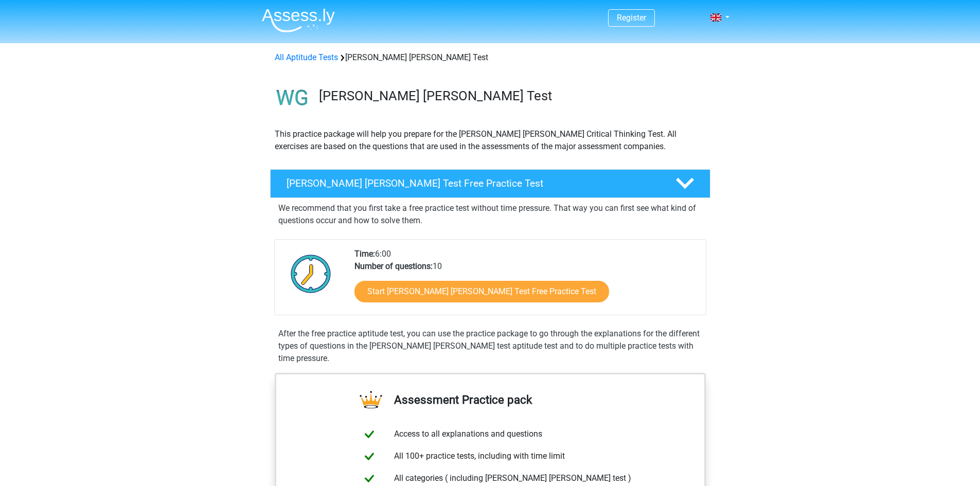  Describe the element at coordinates (394, 266) in the screenshot. I see `b: Number of questions:` at that location.